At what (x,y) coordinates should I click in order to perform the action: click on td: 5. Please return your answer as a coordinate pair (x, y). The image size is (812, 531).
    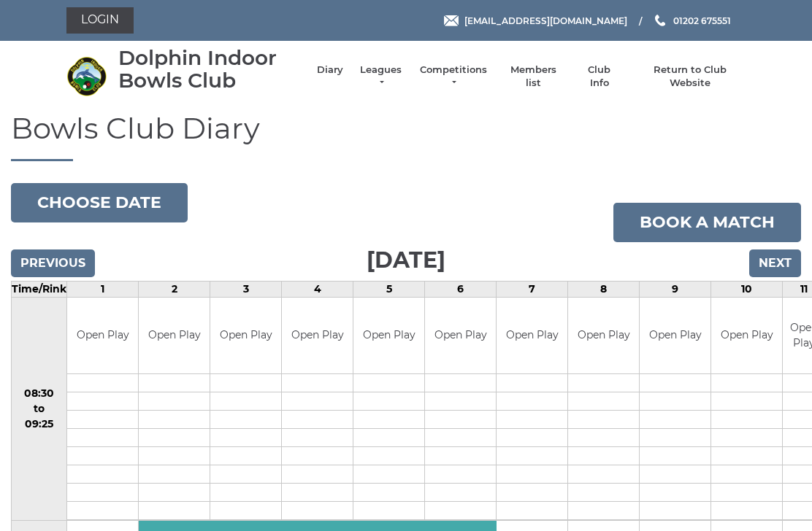
    Looking at the image, I should click on (389, 289).